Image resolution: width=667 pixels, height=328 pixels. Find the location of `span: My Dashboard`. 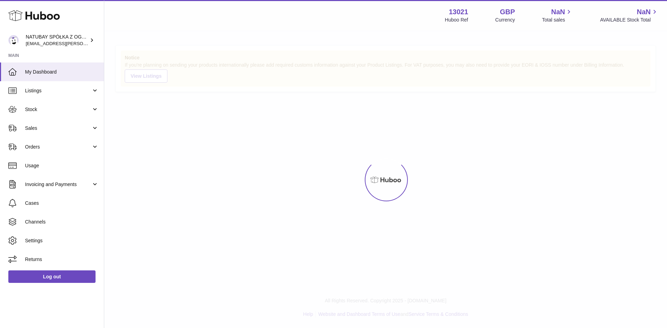

span: My Dashboard is located at coordinates (62, 72).